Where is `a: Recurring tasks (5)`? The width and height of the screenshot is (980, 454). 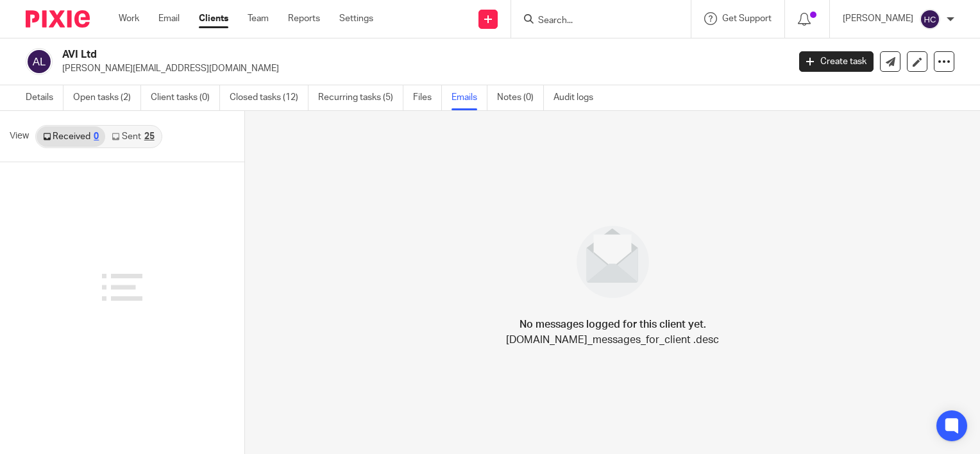 a: Recurring tasks (5) is located at coordinates (361, 97).